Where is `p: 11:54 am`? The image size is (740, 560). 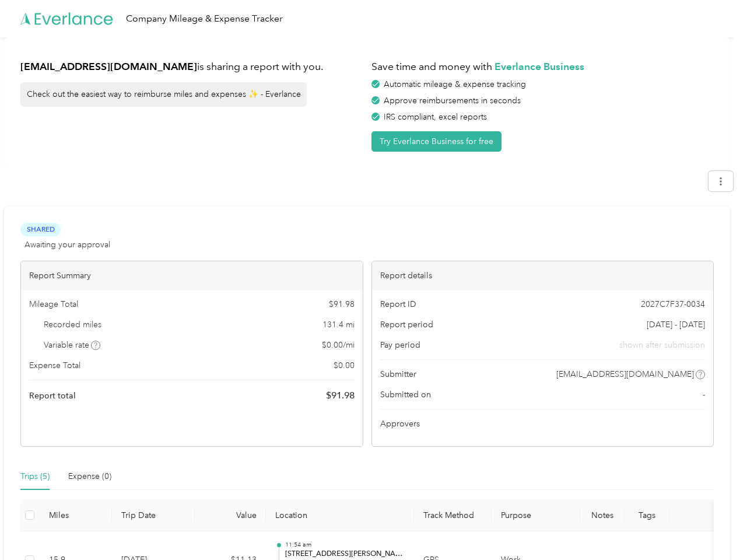
p: 11:54 am is located at coordinates (345, 545).